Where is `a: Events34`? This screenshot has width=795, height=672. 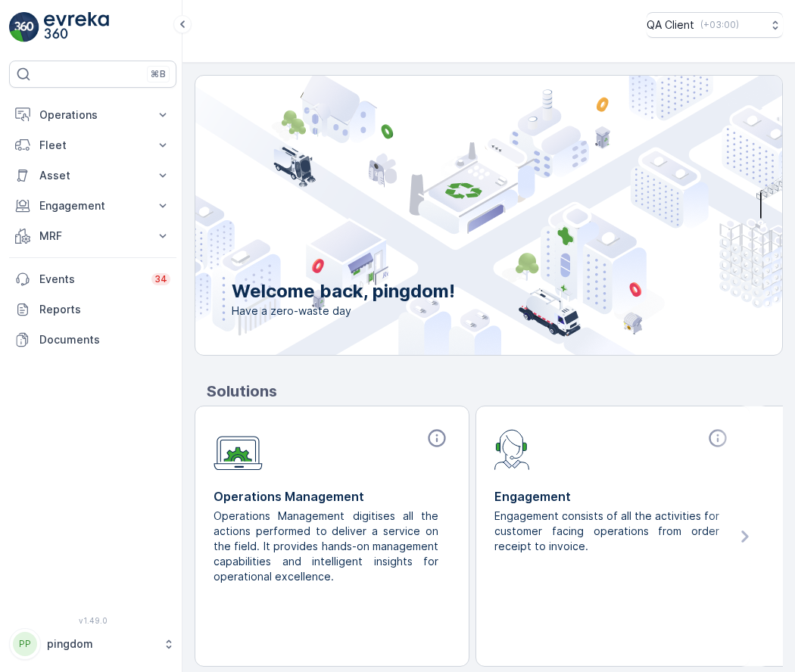
a: Events34 is located at coordinates (93, 280).